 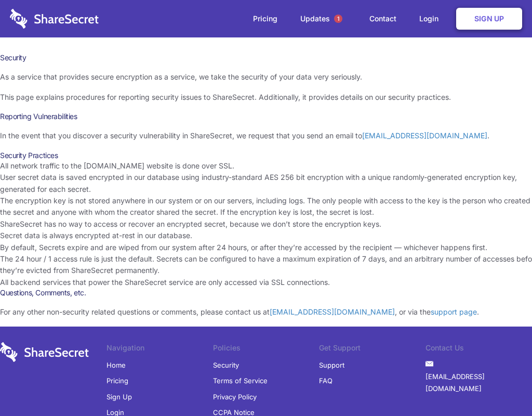 I want to click on img: logo-wordmark-white-trans-d4663122ce5f474addd5e946df7df03e33cb6a1c49d2221995e7729f52c070b2.svg, so click(x=54, y=19).